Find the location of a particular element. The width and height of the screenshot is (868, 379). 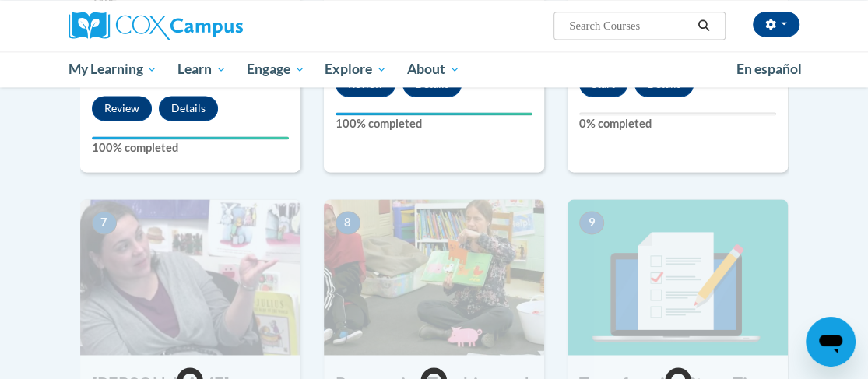

span: Explore is located at coordinates (356, 69).